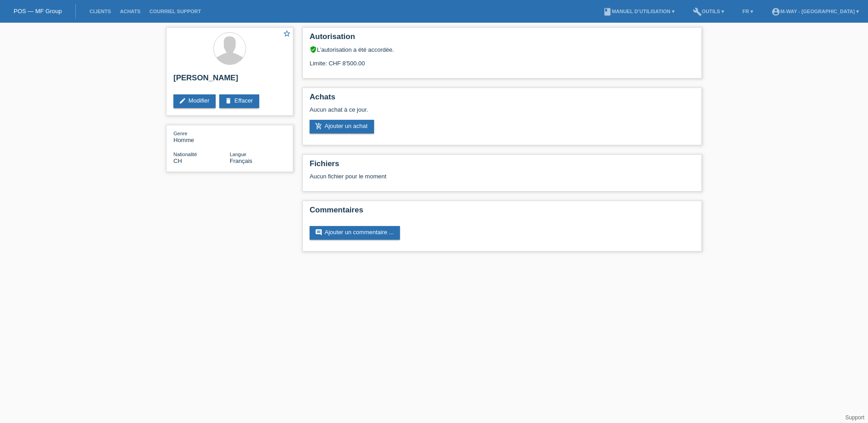  I want to click on i: edit, so click(182, 101).